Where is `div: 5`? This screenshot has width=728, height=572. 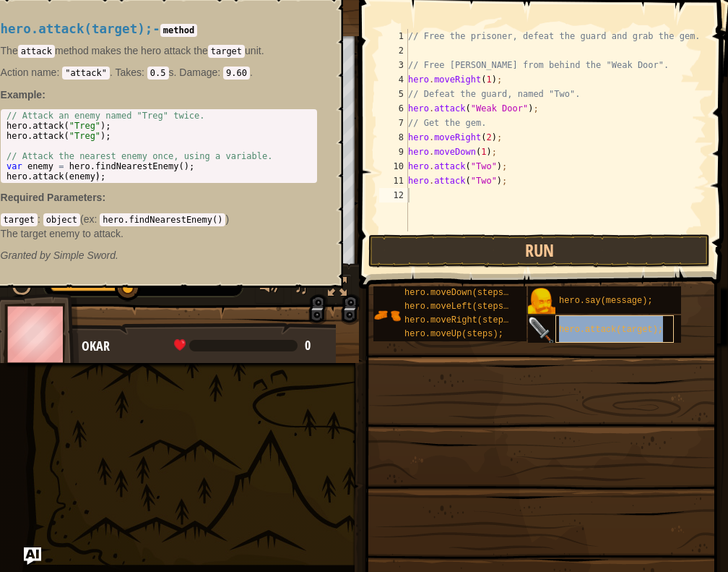
div: 5 is located at coordinates (393, 94).